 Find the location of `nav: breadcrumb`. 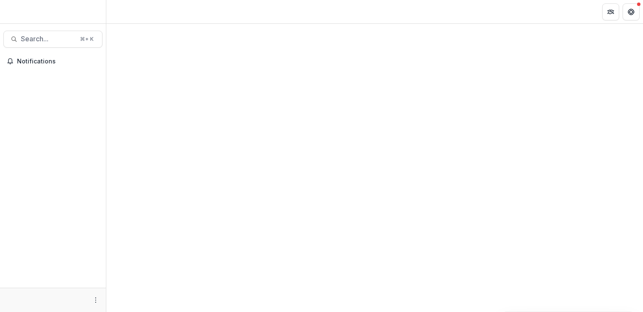

nav: breadcrumb is located at coordinates (128, 11).